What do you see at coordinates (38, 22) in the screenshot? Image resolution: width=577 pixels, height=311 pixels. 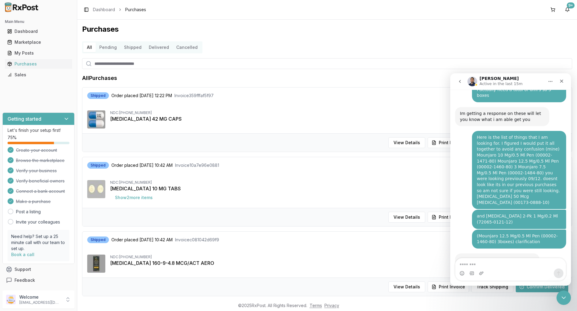 I see `h2: Main Menu` at bounding box center [38, 22].